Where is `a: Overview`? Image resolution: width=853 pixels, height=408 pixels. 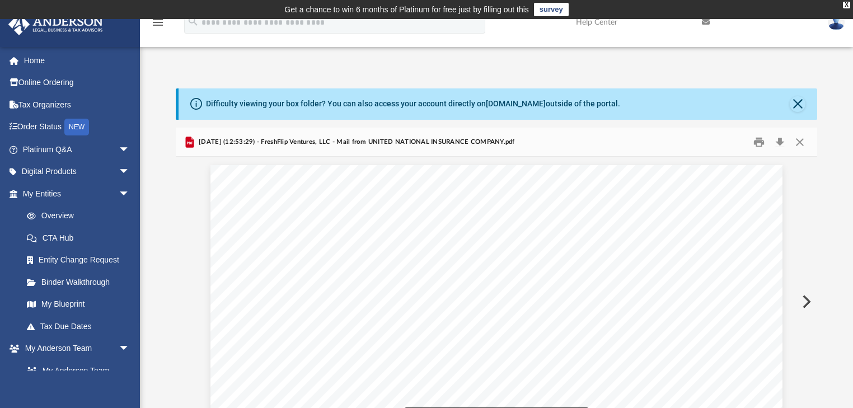 a: Overview is located at coordinates (81, 216).